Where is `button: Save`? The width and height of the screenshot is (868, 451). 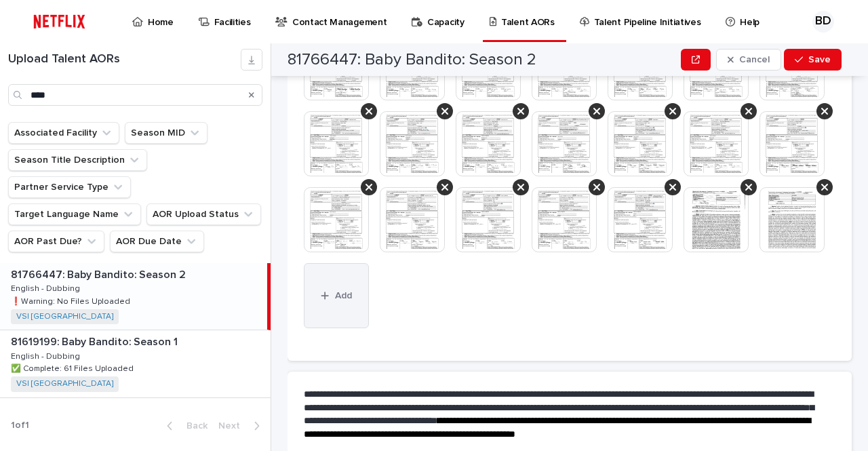 button: Save is located at coordinates (812, 59).